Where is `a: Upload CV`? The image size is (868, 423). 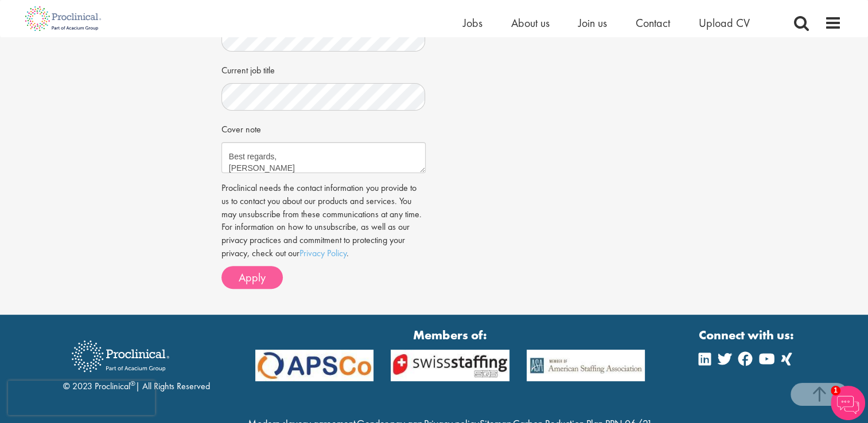 a: Upload CV is located at coordinates (724, 23).